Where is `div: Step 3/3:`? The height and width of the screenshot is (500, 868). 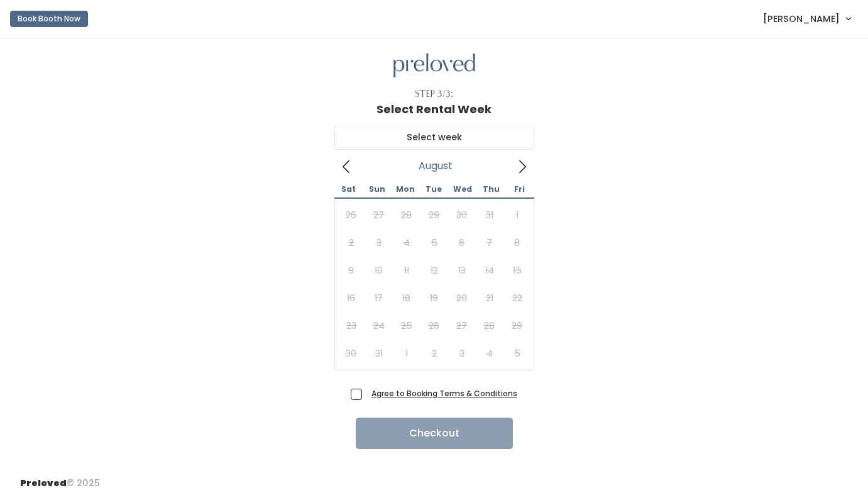
div: Step 3/3: is located at coordinates (434, 94).